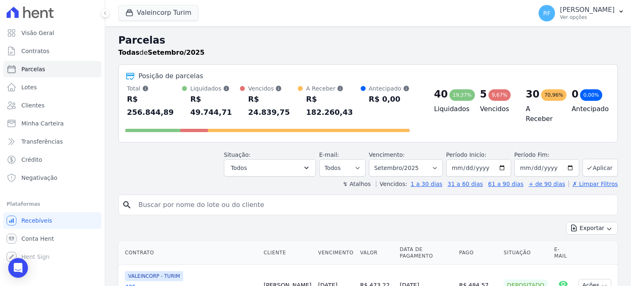 The height and width of the screenshot is (286, 631). I want to click on a: 1 a 30 dias, so click(426, 184).